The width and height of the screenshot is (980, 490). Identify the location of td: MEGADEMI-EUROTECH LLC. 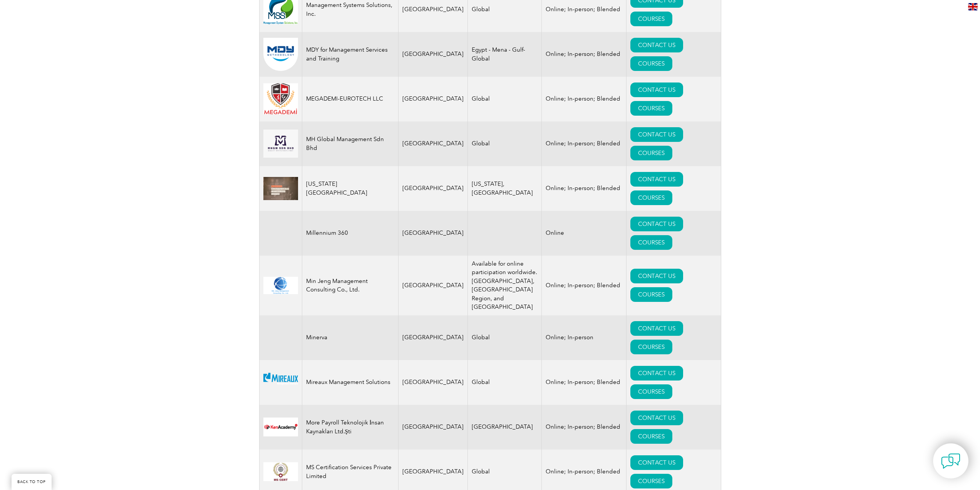
(350, 99).